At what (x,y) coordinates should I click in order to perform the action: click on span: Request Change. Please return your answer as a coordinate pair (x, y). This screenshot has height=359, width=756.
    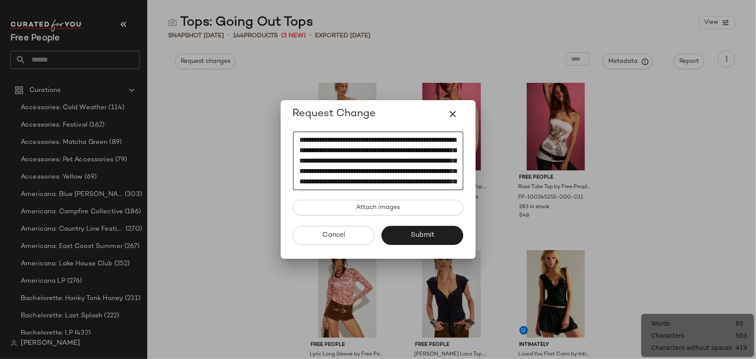
    Looking at the image, I should click on (334, 114).